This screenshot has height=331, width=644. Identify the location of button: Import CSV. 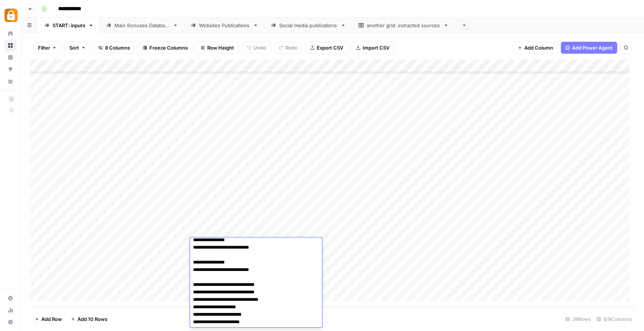
(373, 48).